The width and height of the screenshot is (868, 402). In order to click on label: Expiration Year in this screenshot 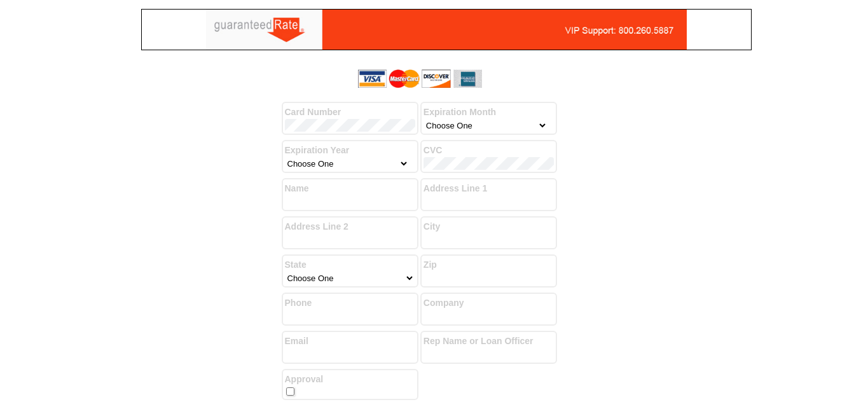, I will do `click(349, 150)`.